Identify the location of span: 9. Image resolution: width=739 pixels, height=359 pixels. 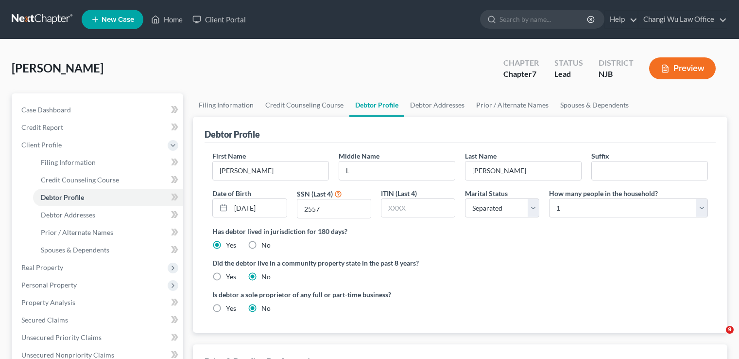
(730, 330).